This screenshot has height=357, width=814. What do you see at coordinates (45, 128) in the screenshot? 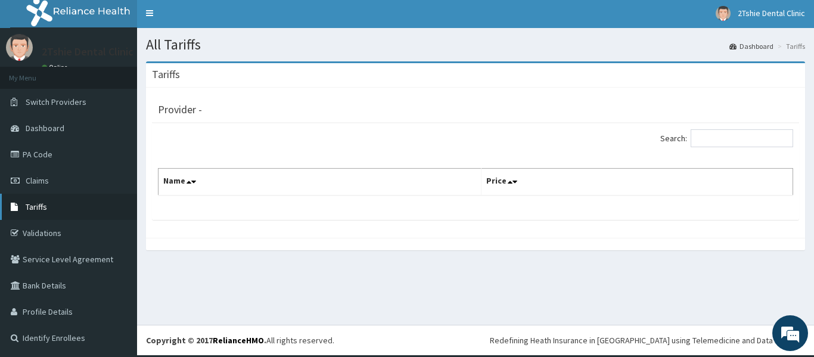
I see `span: Dashboard` at bounding box center [45, 128].